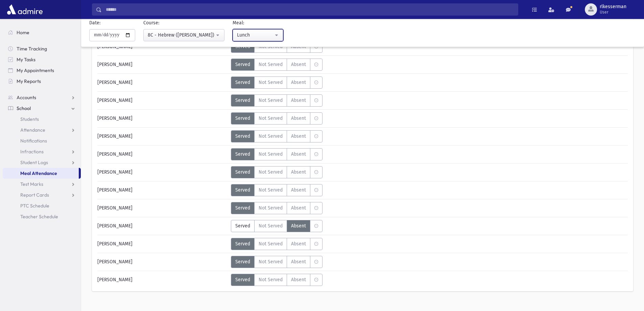 The height and width of the screenshot is (311, 644). Describe the element at coordinates (42, 70) in the screenshot. I see `a: My Appointments` at that location.